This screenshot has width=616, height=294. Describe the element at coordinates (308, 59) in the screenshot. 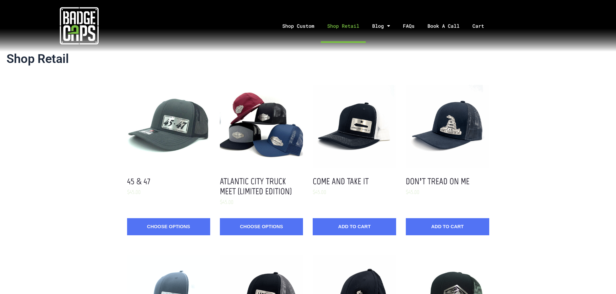

I see `h1: Shop Retail` at that location.